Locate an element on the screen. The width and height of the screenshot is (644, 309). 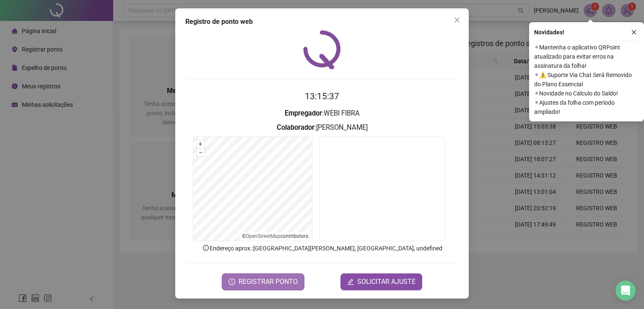
strong: Colaborador is located at coordinates (296, 127).